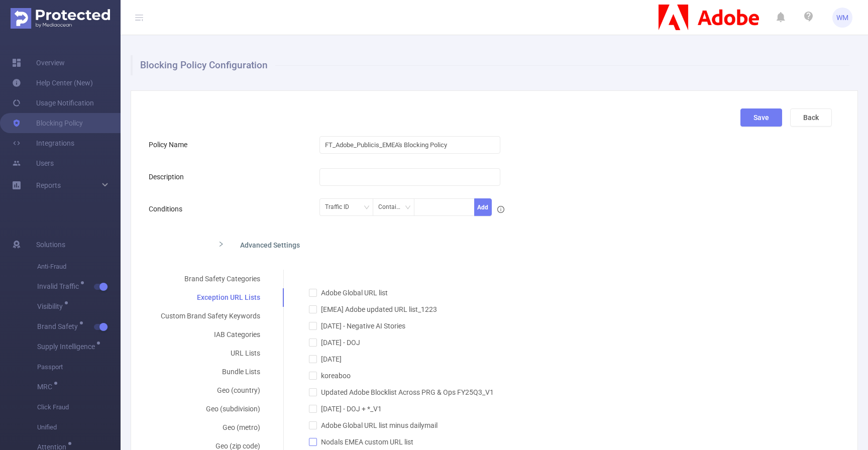  Describe the element at coordinates (169, 177) in the screenshot. I see `label: Description` at that location.